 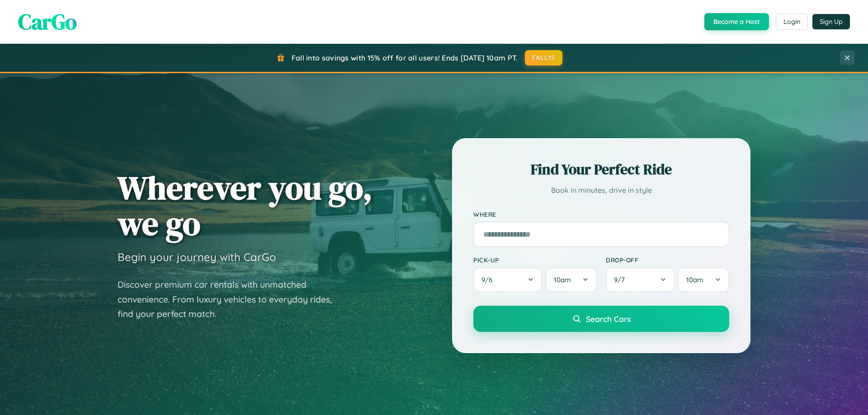 I want to click on button: FALL15, so click(x=544, y=58).